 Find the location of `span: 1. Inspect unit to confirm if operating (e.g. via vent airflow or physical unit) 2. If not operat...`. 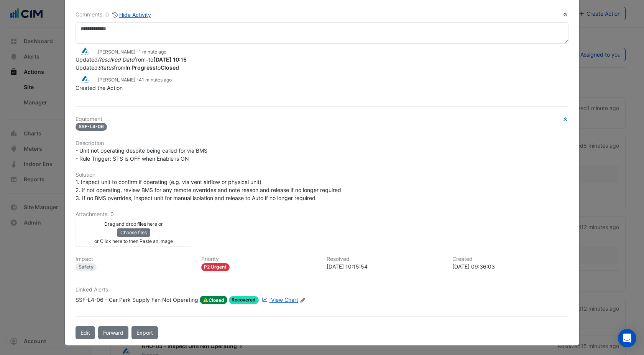

span: 1. Inspect unit to confirm if operating (e.g. via vent airflow or physical unit) 2. If not operat... is located at coordinates (208, 190).